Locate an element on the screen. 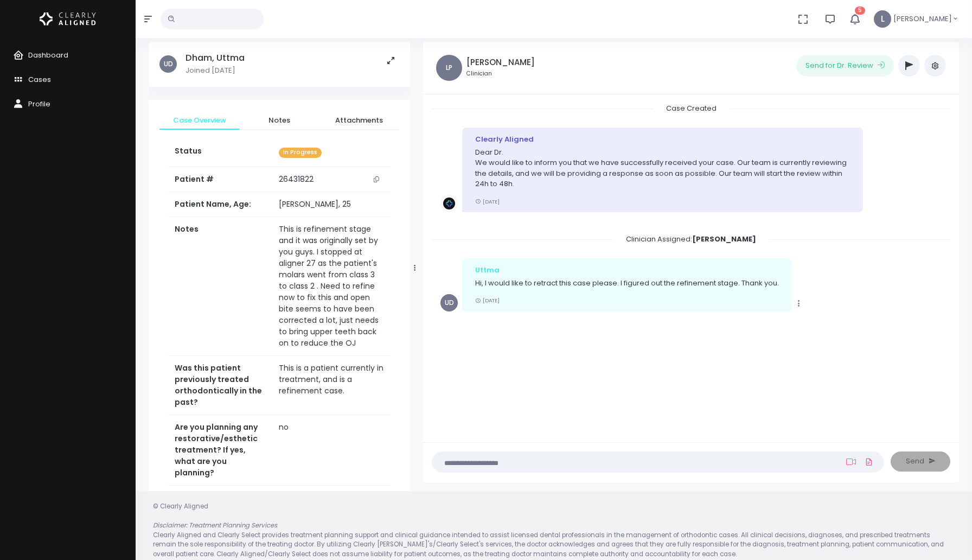 The image size is (972, 560). th: Notes is located at coordinates (220, 286).